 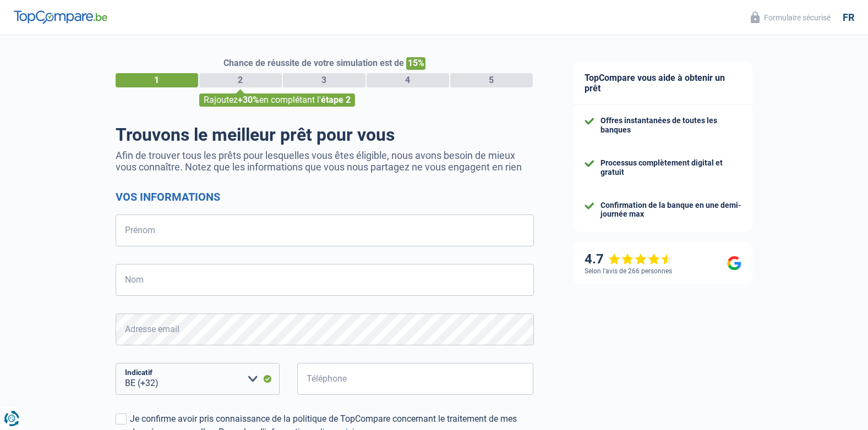 I want to click on img: TopCompare Logo, so click(x=61, y=17).